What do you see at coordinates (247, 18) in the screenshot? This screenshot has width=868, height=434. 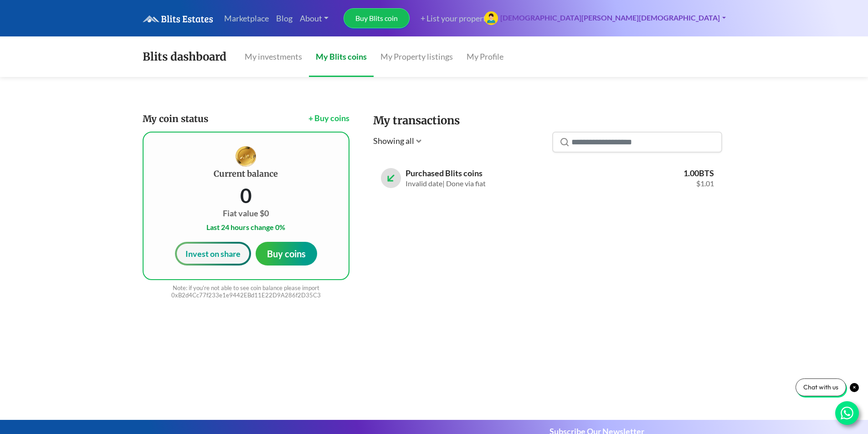 I see `a: Marketplace` at bounding box center [247, 18].